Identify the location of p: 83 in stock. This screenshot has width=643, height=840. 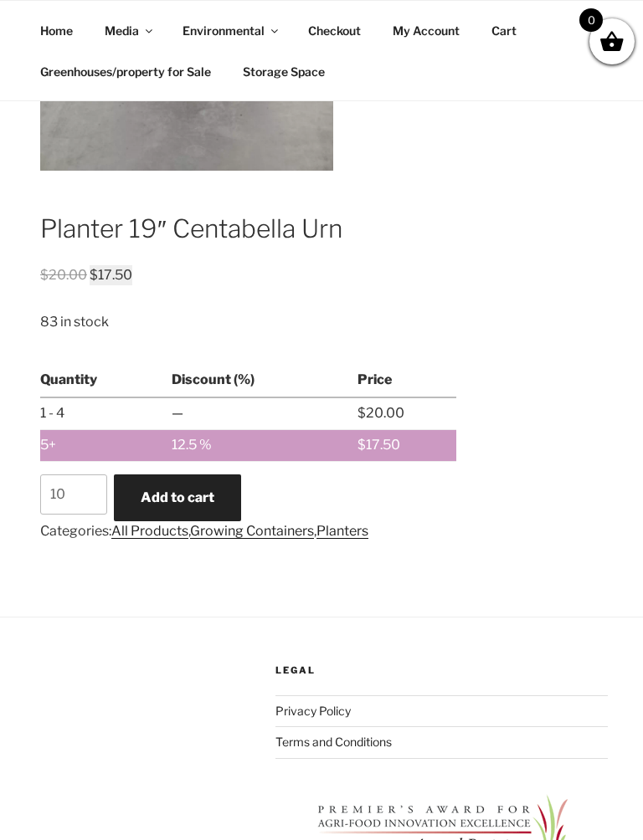
(248, 322).